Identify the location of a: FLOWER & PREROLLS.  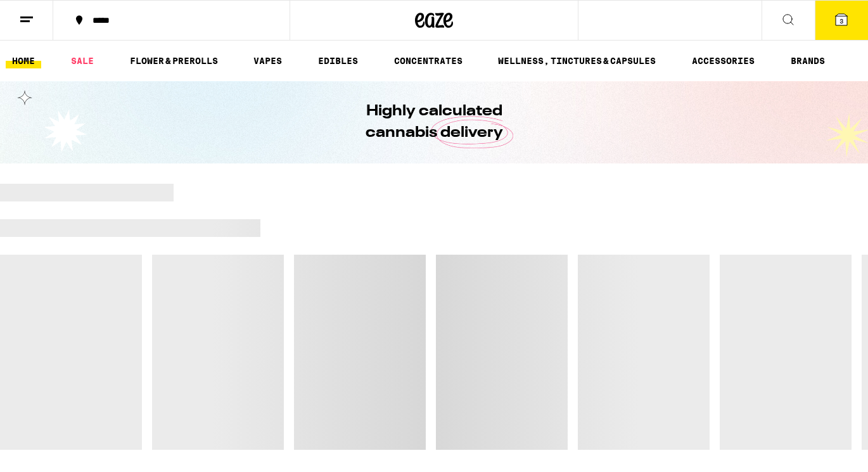
(173, 61).